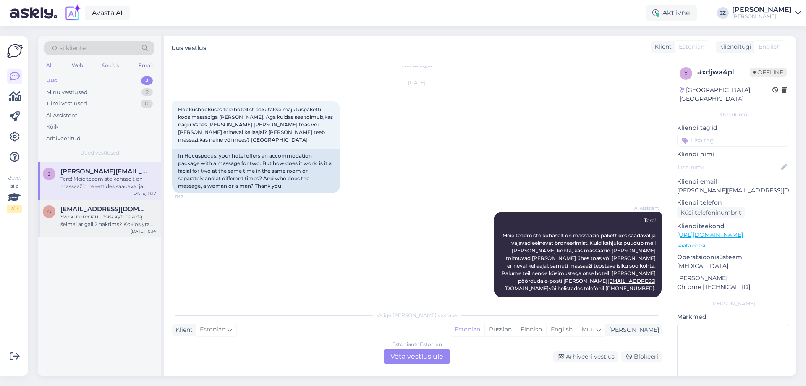  I want to click on div: Võta vestlus üle, so click(417, 356).